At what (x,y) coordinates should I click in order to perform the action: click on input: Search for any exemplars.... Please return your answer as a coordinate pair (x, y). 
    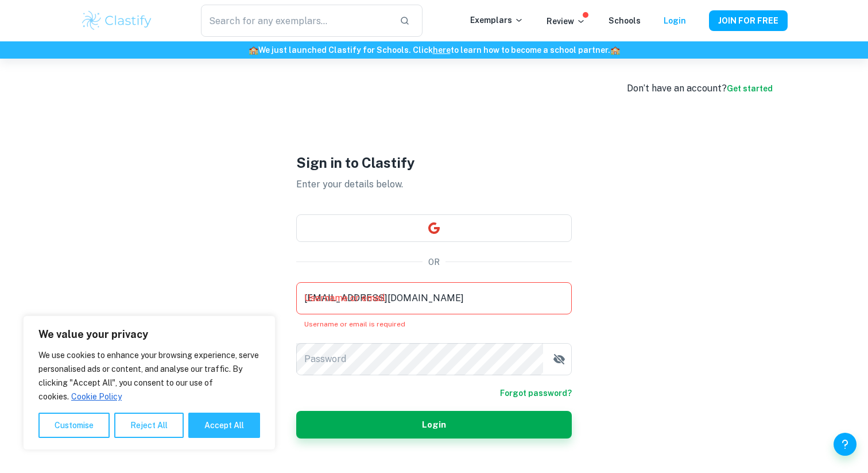
    Looking at the image, I should click on (295, 20).